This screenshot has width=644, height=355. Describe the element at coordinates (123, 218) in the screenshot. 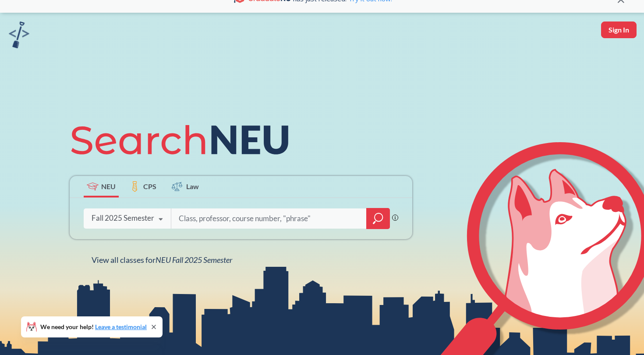

I see `div: Fall 2025 Semester` at that location.